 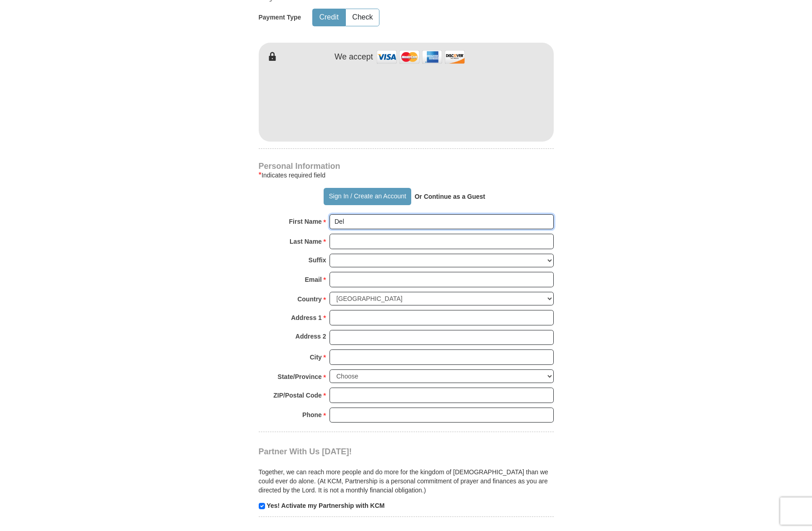 What do you see at coordinates (280, 17) in the screenshot?
I see `h5: Payment Type` at bounding box center [280, 17].